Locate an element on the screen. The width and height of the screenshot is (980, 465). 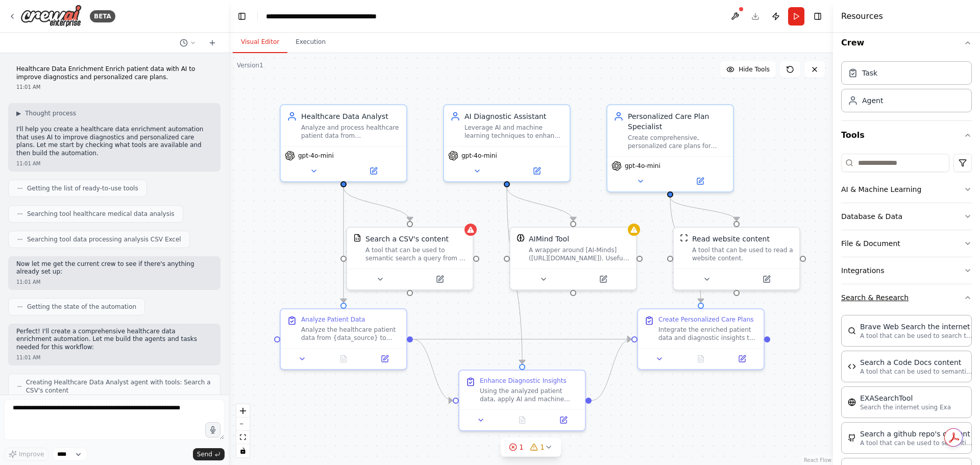
button: Hide left sidebar is located at coordinates (242, 16).